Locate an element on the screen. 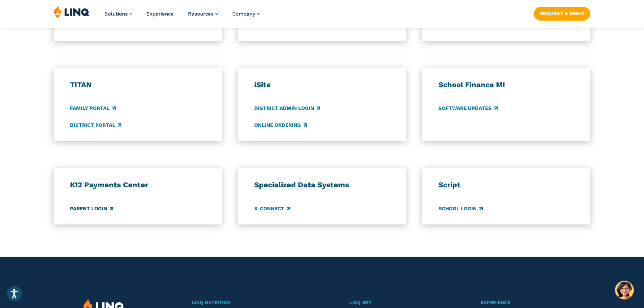 Image resolution: width=644 pixels, height=308 pixels. a: Online Ordering is located at coordinates (280, 126).